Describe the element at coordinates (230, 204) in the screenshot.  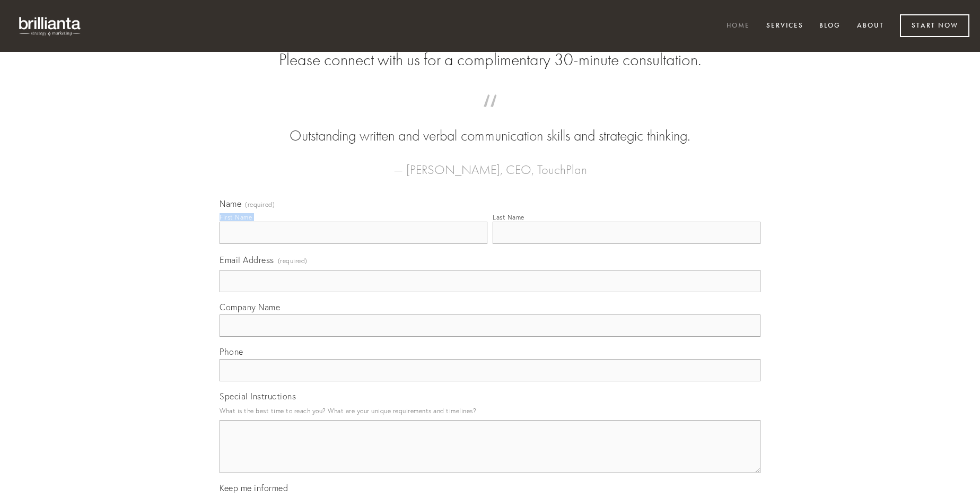
I see `span: Name` at that location.